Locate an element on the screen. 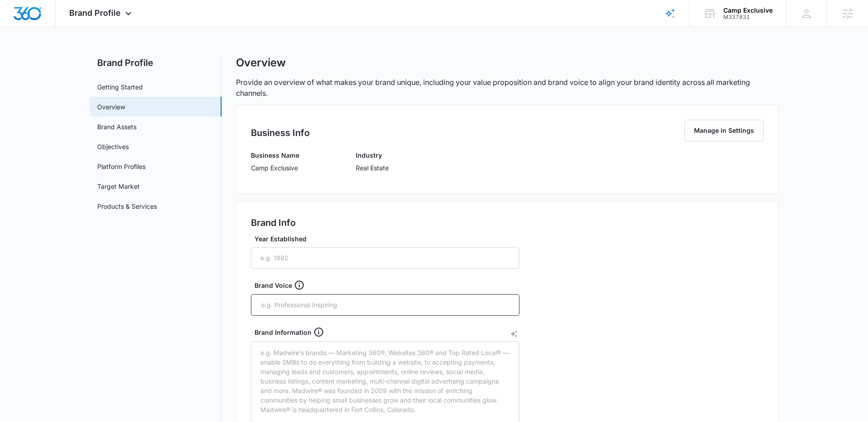  input: e.g. 1982 is located at coordinates (385, 258).